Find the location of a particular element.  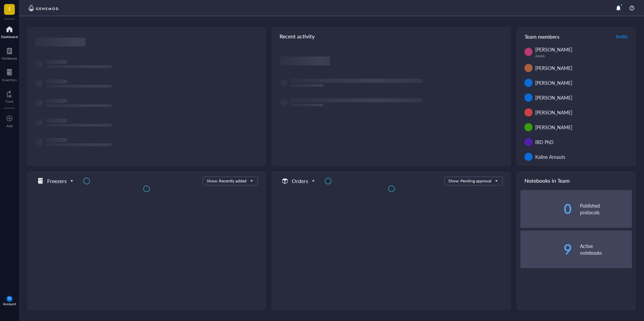

div: Account is located at coordinates (9, 304).